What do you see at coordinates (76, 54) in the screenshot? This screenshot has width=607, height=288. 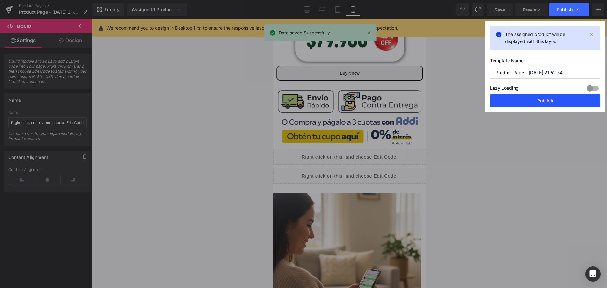 I see `button: Buy it now` at bounding box center [76, 54].